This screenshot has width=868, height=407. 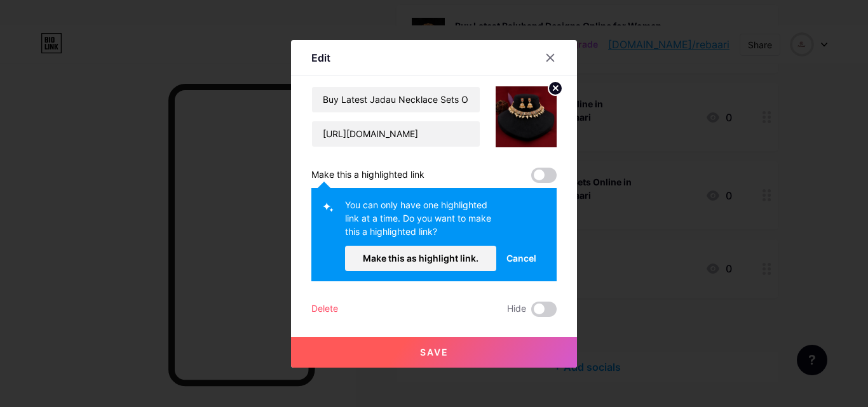 I want to click on div: You can only have one highlighted link at a time. Do you want to make this a highlighted link?, so click(x=421, y=221).